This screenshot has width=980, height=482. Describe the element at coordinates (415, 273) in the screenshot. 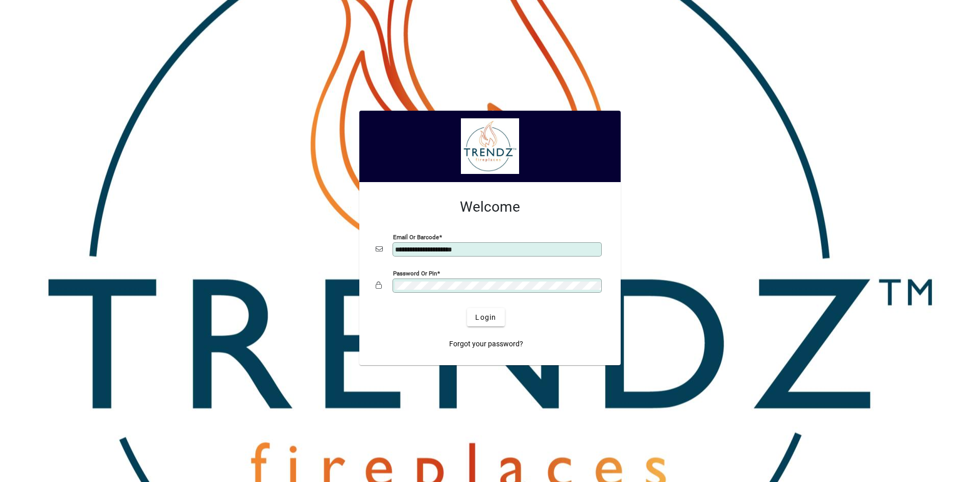

I see `mat-label: Password or Pin` at that location.